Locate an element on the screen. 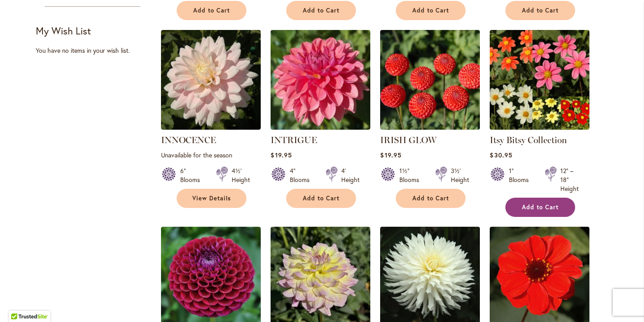 Image resolution: width=644 pixels, height=322 pixels. span: View Details is located at coordinates (212, 198).